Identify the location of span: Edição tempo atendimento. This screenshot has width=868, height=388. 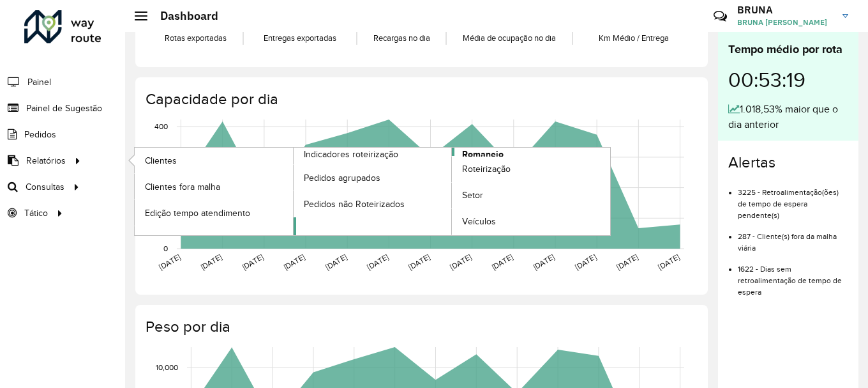
(197, 212).